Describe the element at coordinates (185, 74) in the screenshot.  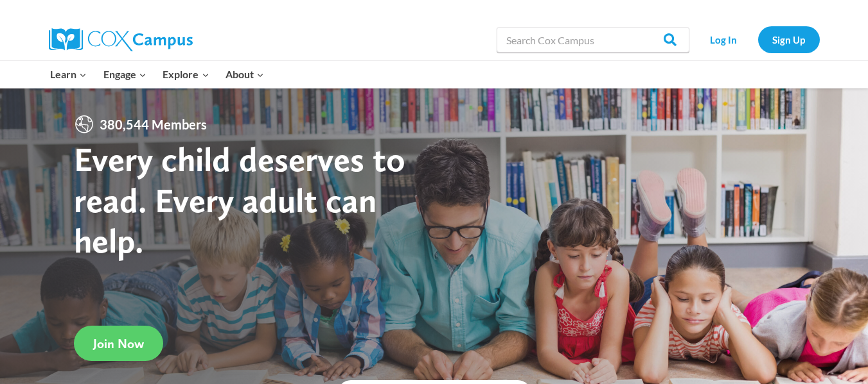
I see `span: Explore` at that location.